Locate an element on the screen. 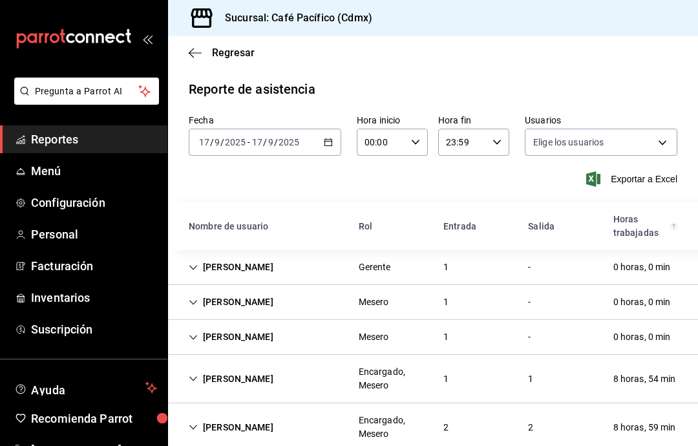 The height and width of the screenshot is (446, 698). div: Head is located at coordinates (433, 226).